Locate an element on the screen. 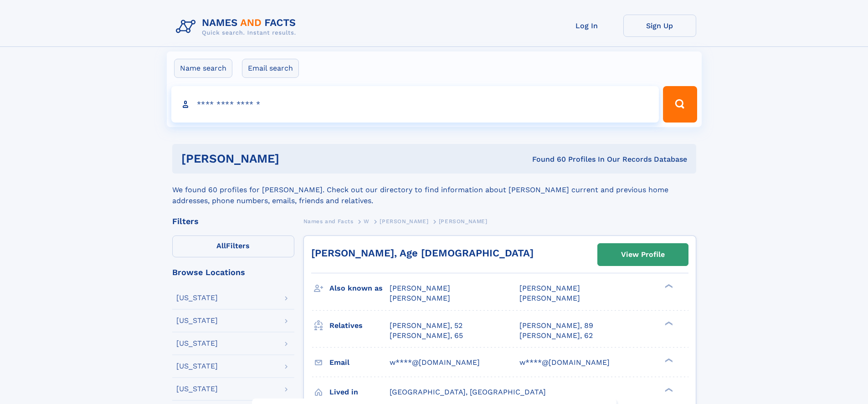  label: Name search is located at coordinates (203, 68).